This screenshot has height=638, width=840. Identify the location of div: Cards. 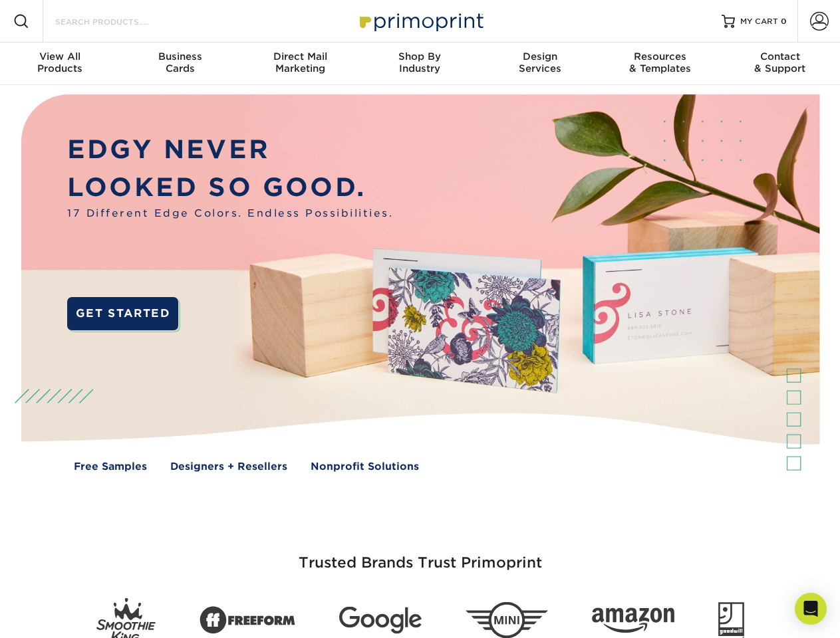
(180, 63).